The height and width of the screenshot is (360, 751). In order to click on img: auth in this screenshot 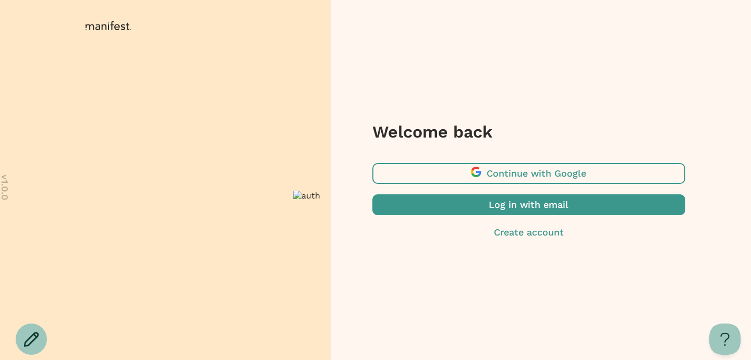, I will do `click(307, 196)`.